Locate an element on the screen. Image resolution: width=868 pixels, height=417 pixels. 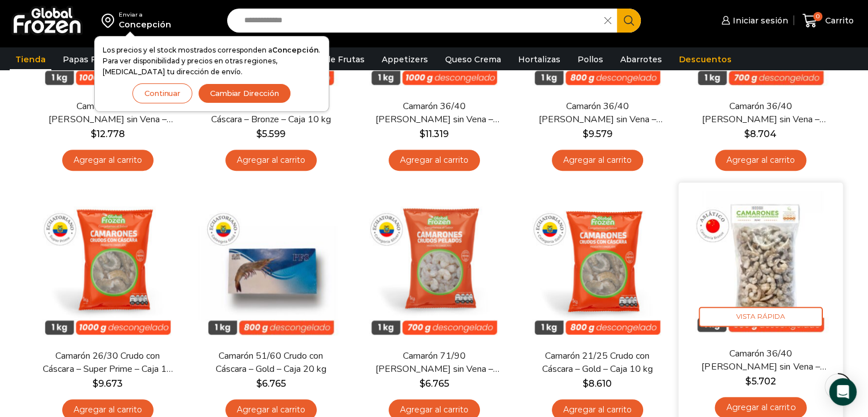
a: Pollos is located at coordinates (590, 59).